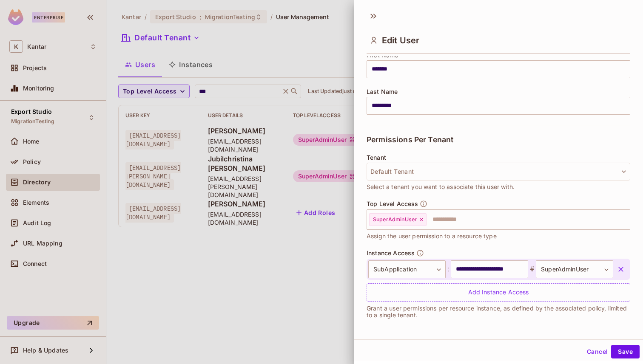 The image size is (643, 364). Describe the element at coordinates (407, 269) in the screenshot. I see `div: SubApplication` at that location.